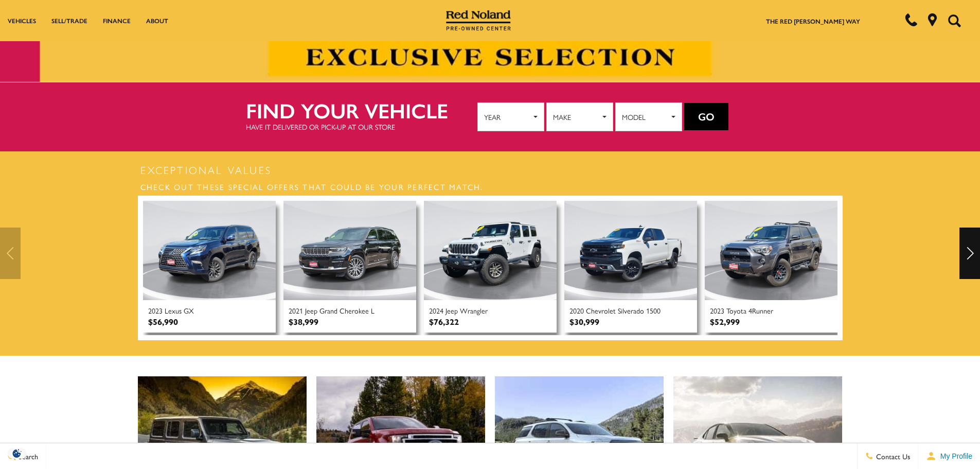  What do you see at coordinates (296, 310) in the screenshot?
I see `span: 2021` at bounding box center [296, 310].